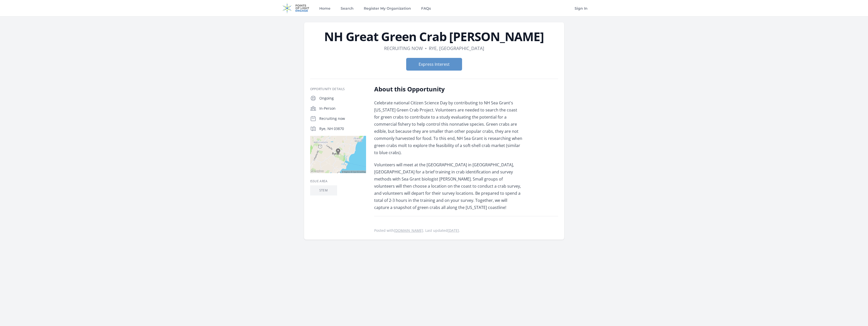 The height and width of the screenshot is (326, 868). Describe the element at coordinates (343, 108) in the screenshot. I see `p: In-Person` at that location.